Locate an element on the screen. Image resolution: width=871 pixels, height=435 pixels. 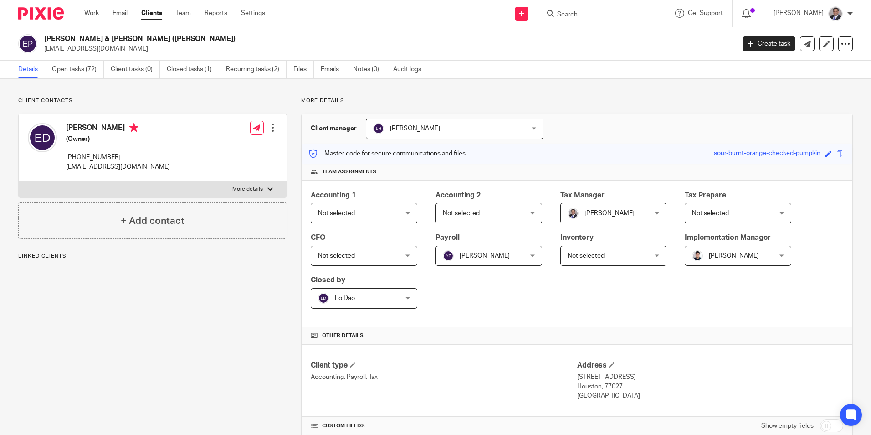
h4: CUSTOM FIELDS is located at coordinates (444, 425).